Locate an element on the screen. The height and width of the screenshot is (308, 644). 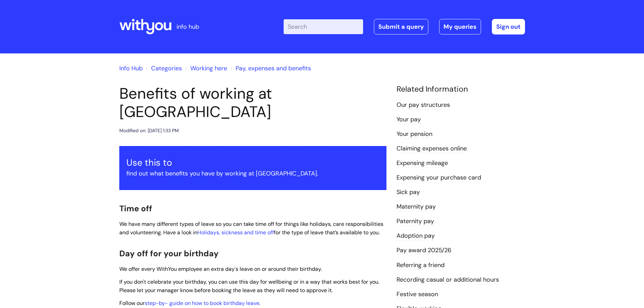
li: Solution home is located at coordinates (163, 68).